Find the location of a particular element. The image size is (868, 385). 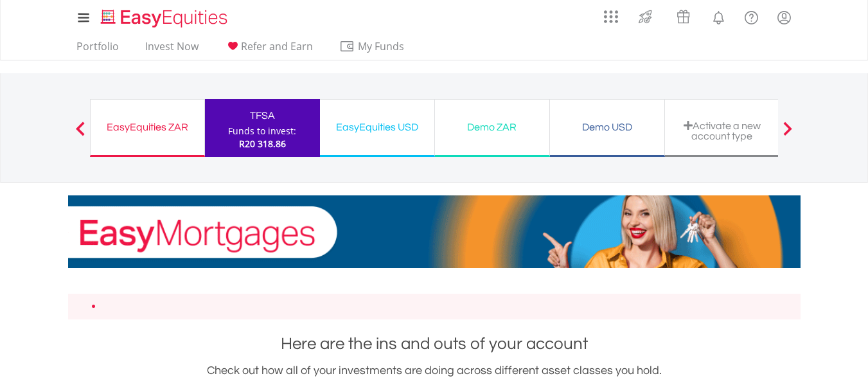

img: EasyMortage Promotion Banner is located at coordinates (434, 231).